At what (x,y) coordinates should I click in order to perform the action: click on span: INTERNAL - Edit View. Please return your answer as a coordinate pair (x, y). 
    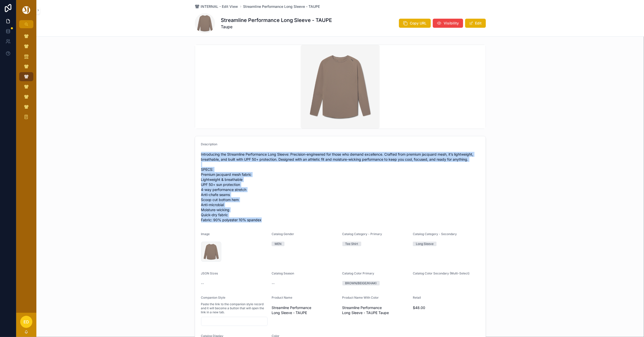
    Looking at the image, I should click on (219, 6).